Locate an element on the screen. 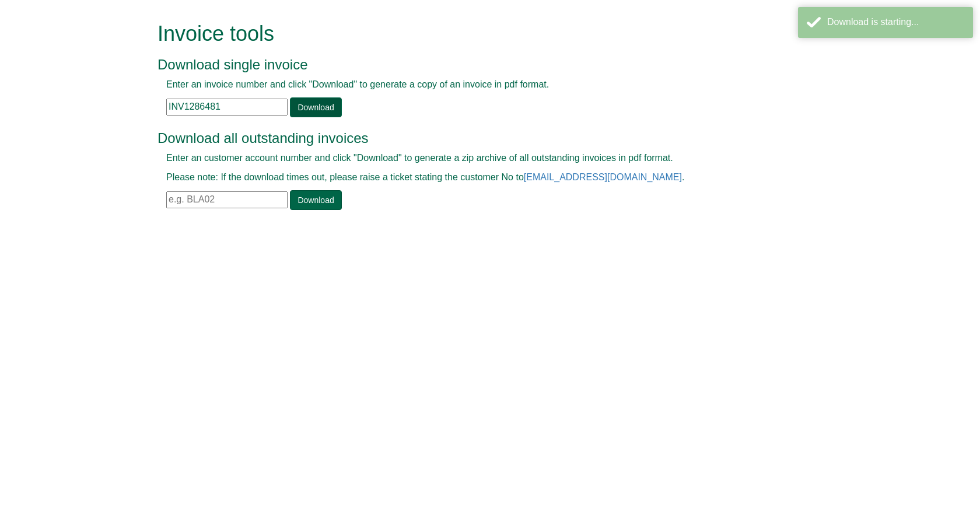  input: e.g. BLA02 is located at coordinates (227, 200).